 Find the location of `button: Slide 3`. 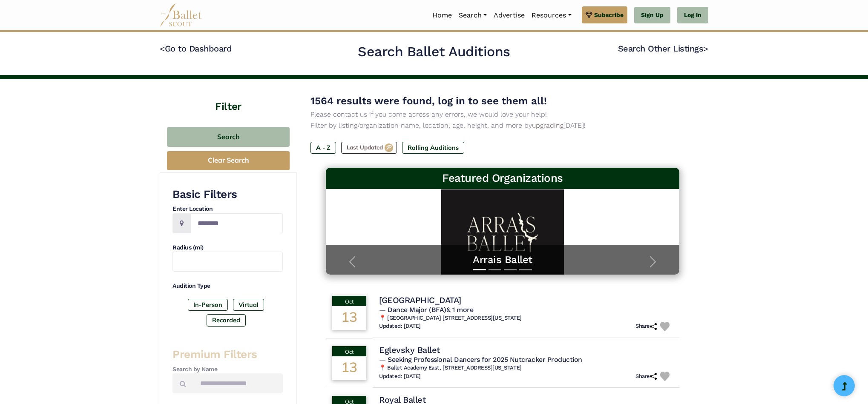

button: Slide 3 is located at coordinates (510, 269).